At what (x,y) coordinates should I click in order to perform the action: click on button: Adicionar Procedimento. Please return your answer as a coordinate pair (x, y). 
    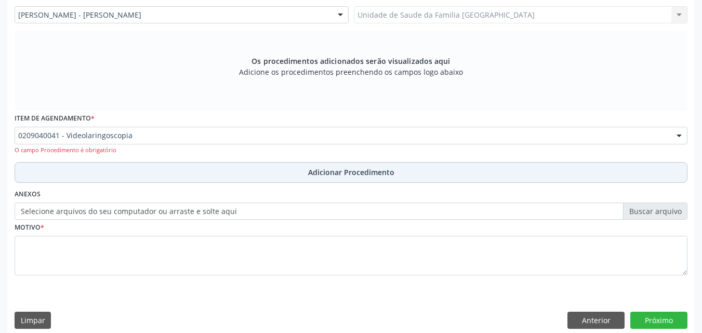
    Looking at the image, I should click on (351, 172).